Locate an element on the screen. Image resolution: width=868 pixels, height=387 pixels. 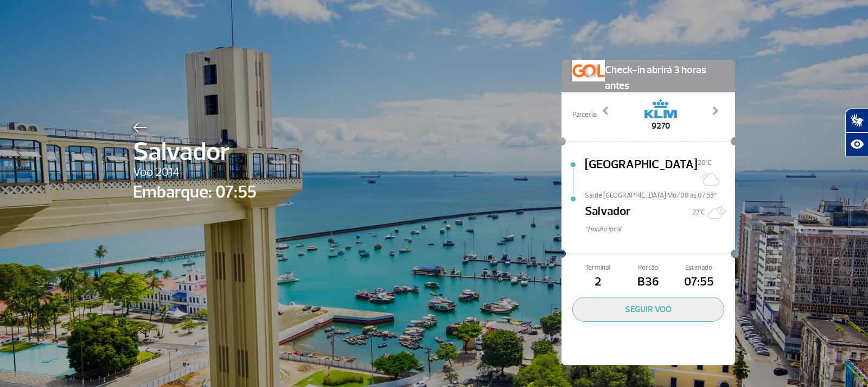
button: SEGUIR VOO is located at coordinates (649, 309).